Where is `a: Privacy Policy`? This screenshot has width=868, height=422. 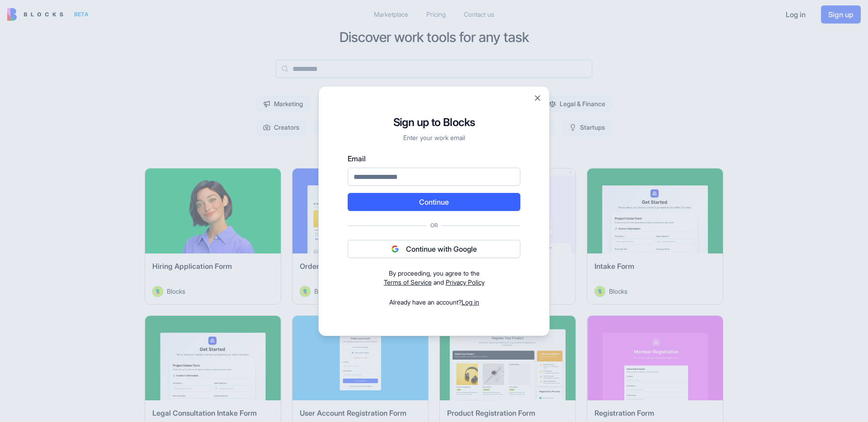 a: Privacy Policy is located at coordinates (465, 282).